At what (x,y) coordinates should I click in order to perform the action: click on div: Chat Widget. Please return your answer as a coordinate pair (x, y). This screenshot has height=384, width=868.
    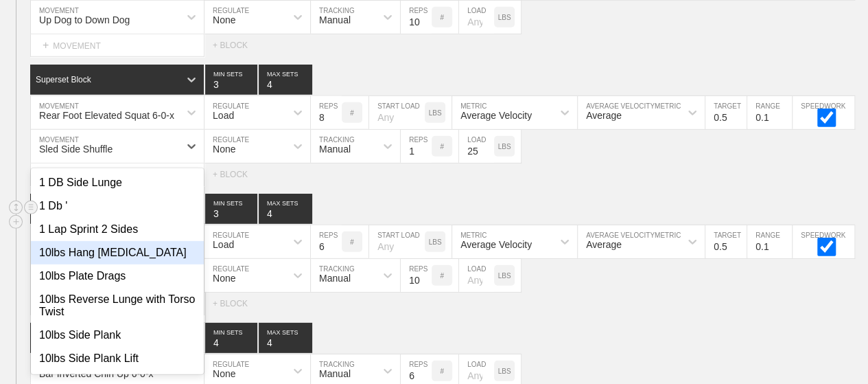
    Looking at the image, I should click on (834, 351).